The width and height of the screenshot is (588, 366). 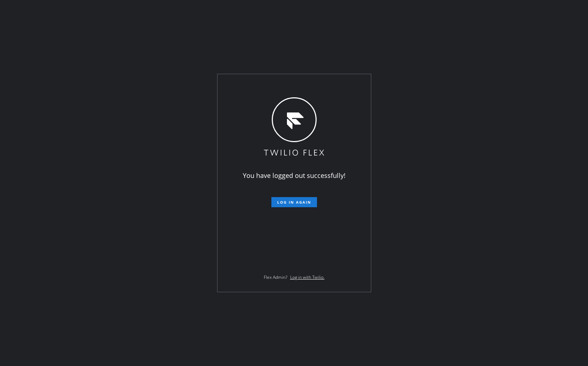 I want to click on span: You have logged out successfully!, so click(x=294, y=175).